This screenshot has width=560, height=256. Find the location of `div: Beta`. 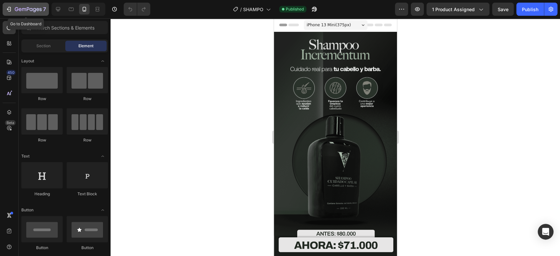

div: Beta is located at coordinates (10, 123).